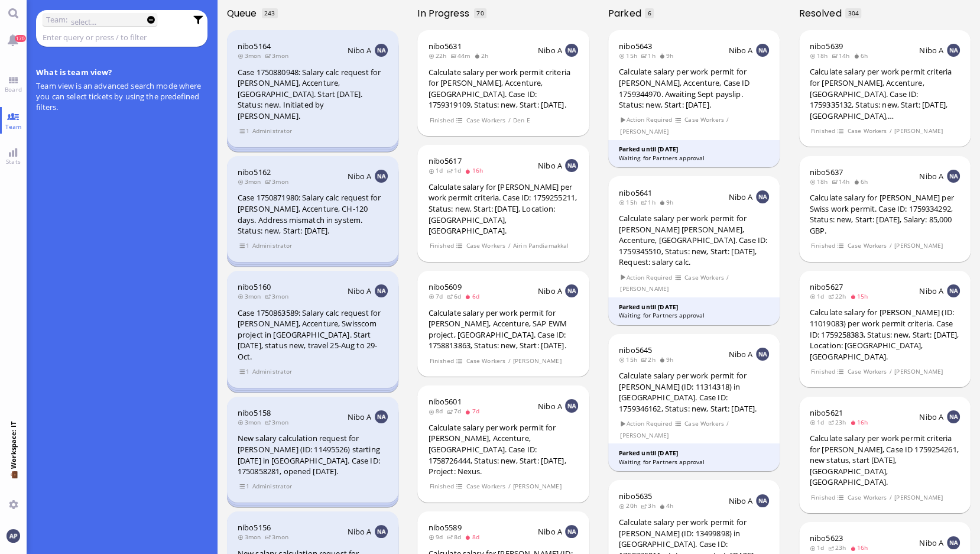  Describe the element at coordinates (108, 22) in the screenshot. I see `input: select...` at that location.